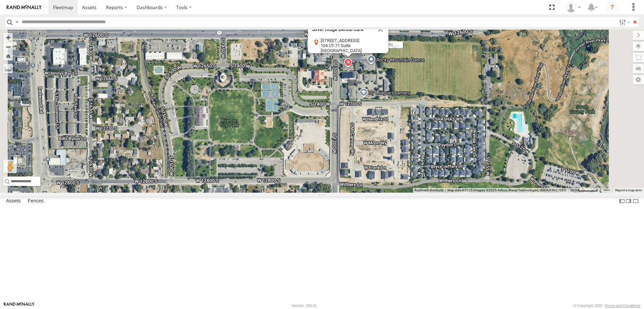 The width and height of the screenshot is (644, 309). I want to click on label: Hide Summary Table, so click(636, 201).